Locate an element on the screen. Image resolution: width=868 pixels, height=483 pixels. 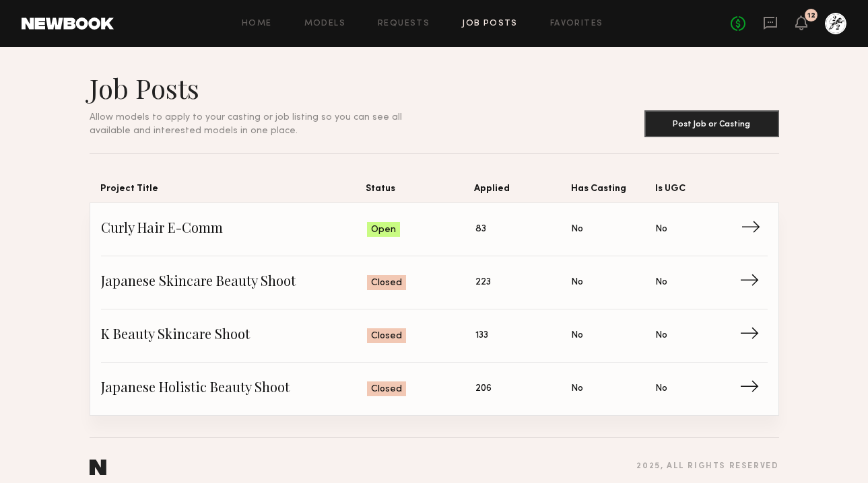
span: Japanese Holistic Beauty Shoot is located at coordinates (234, 389).